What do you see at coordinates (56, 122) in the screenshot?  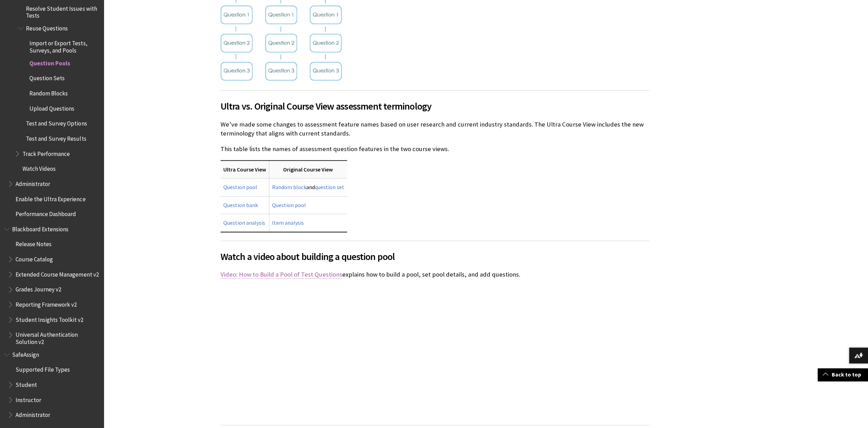 I see `span: Test and Survey Options` at bounding box center [56, 122].